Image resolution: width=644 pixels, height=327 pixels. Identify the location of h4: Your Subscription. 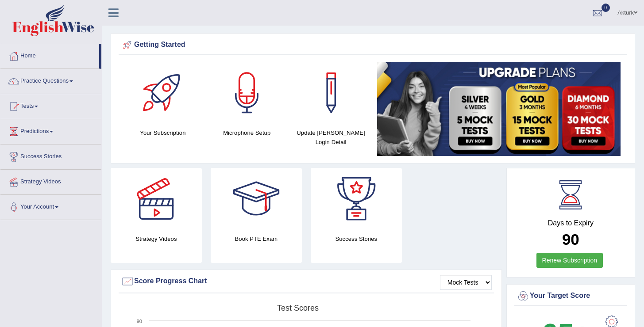
(163, 133).